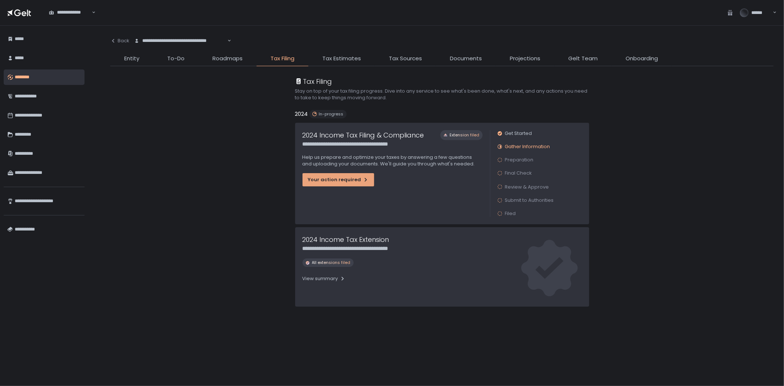 This screenshot has height=386, width=784. Describe the element at coordinates (528, 147) in the screenshot. I see `span: Gather Information` at that location.